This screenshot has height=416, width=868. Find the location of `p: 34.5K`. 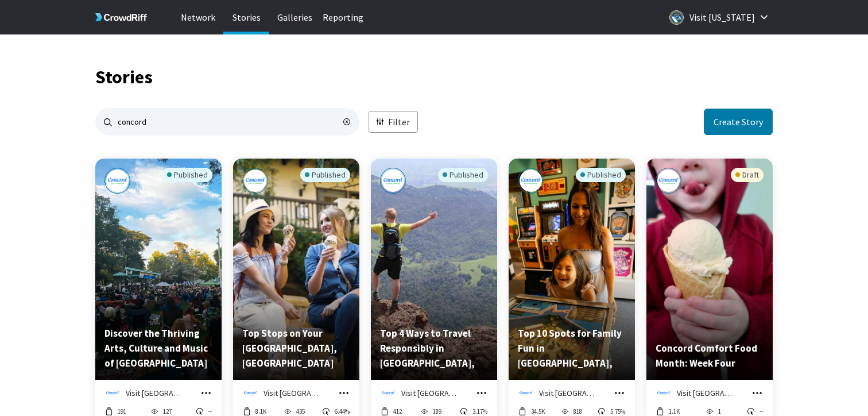

p: 34.5K is located at coordinates (538, 411).